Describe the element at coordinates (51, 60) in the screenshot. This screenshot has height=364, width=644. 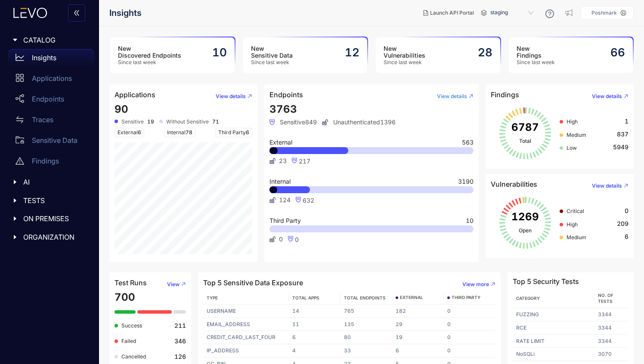
I see `a: Insights` at that location.